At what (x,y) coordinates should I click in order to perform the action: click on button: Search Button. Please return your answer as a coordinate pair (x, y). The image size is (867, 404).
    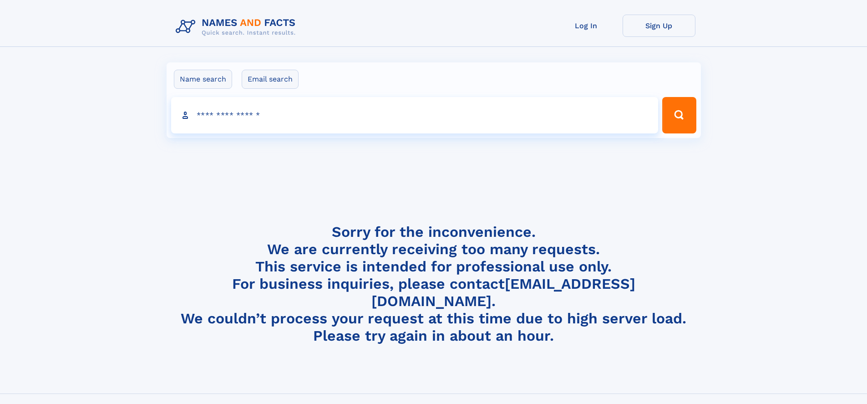
    Looking at the image, I should click on (679, 115).